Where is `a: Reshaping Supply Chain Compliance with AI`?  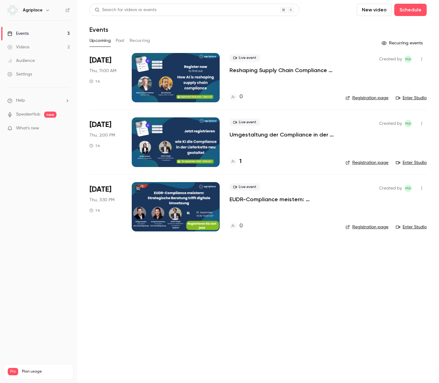 a: Reshaping Supply Chain Compliance with AI is located at coordinates (283, 70).